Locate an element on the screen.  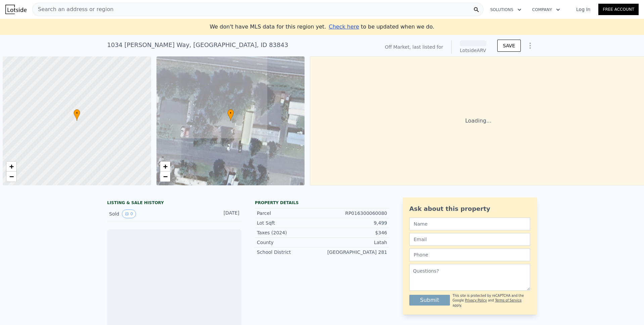
div: Lot Sqft is located at coordinates (289, 223).